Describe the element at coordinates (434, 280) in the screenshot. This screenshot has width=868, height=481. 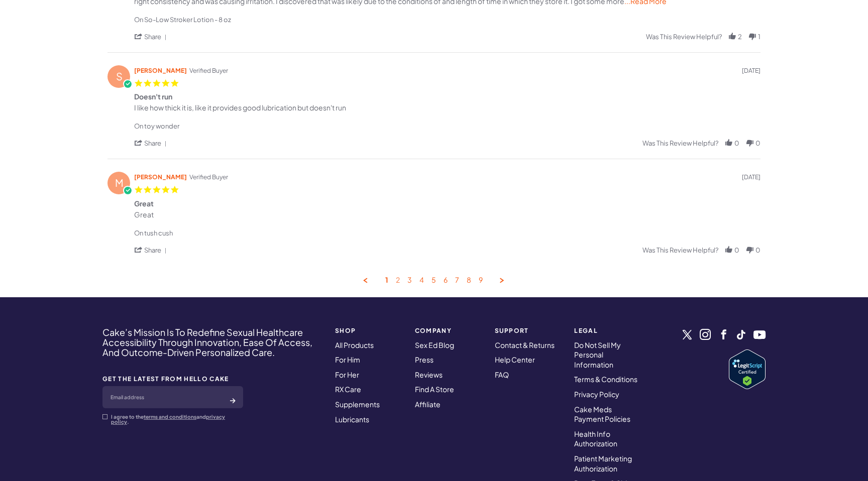
I see `a: Goto Page 5` at that location.